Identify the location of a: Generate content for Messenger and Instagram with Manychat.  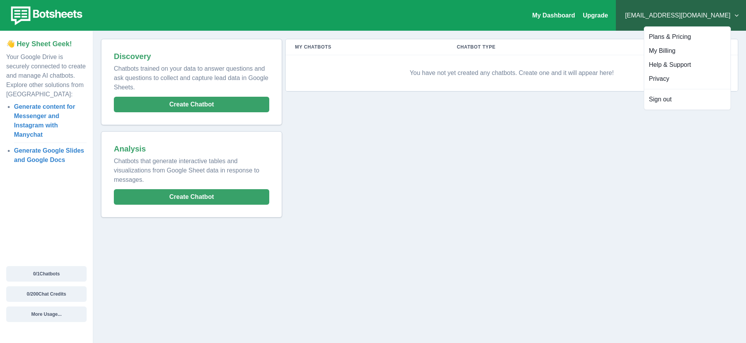
(44, 120).